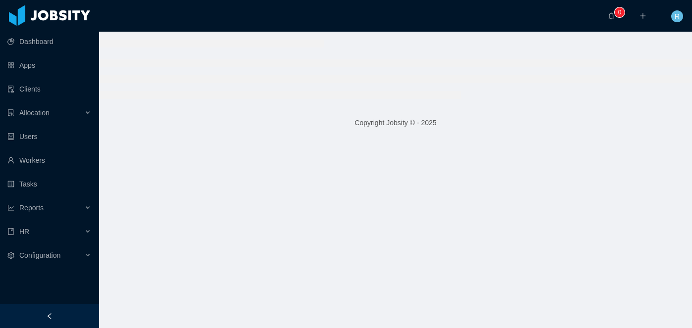 The height and width of the screenshot is (328, 692). I want to click on a: icon: profileTasks, so click(49, 184).